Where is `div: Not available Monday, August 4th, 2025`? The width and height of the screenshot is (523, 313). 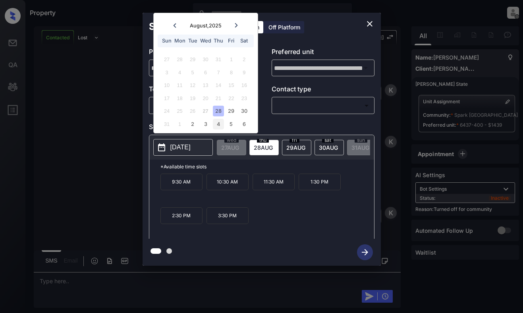
div: Not available Monday, August 4th, 2025 is located at coordinates (179, 72).